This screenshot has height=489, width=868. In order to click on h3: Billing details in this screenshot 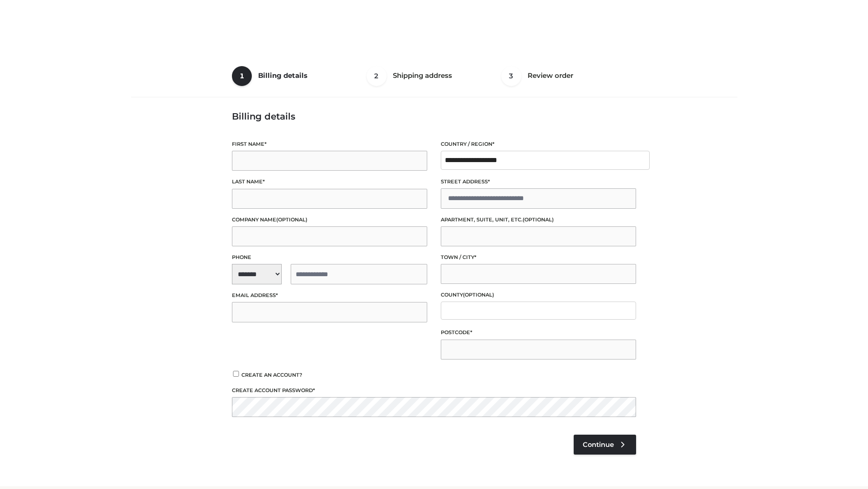, I will do `click(434, 116)`.